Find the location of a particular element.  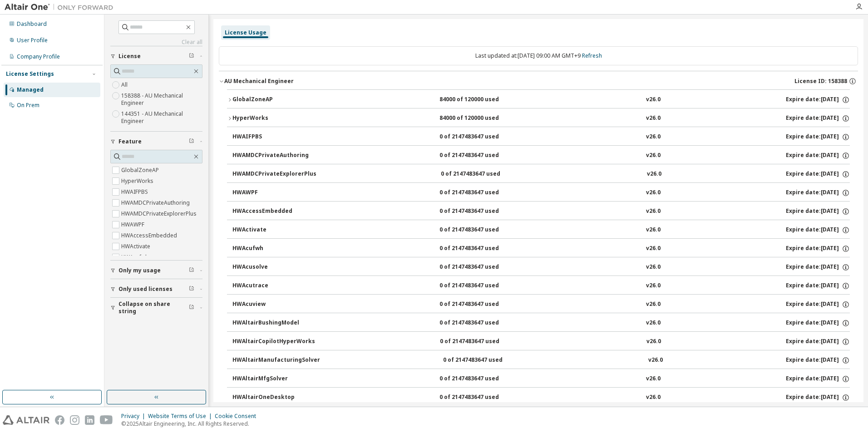

span: License ID: 158388 is located at coordinates (821, 81).